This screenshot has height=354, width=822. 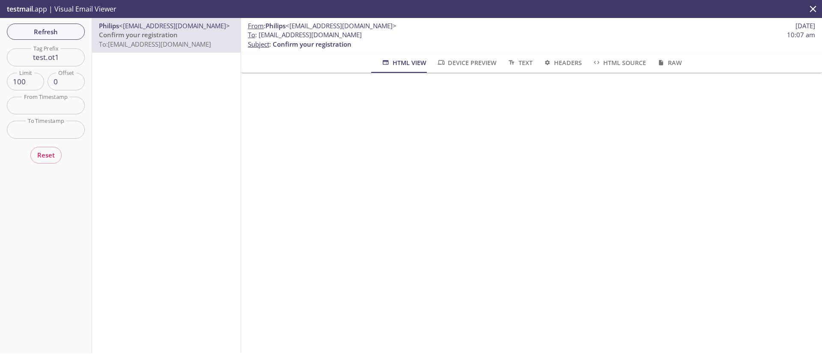 I want to click on span: HTML View, so click(x=404, y=63).